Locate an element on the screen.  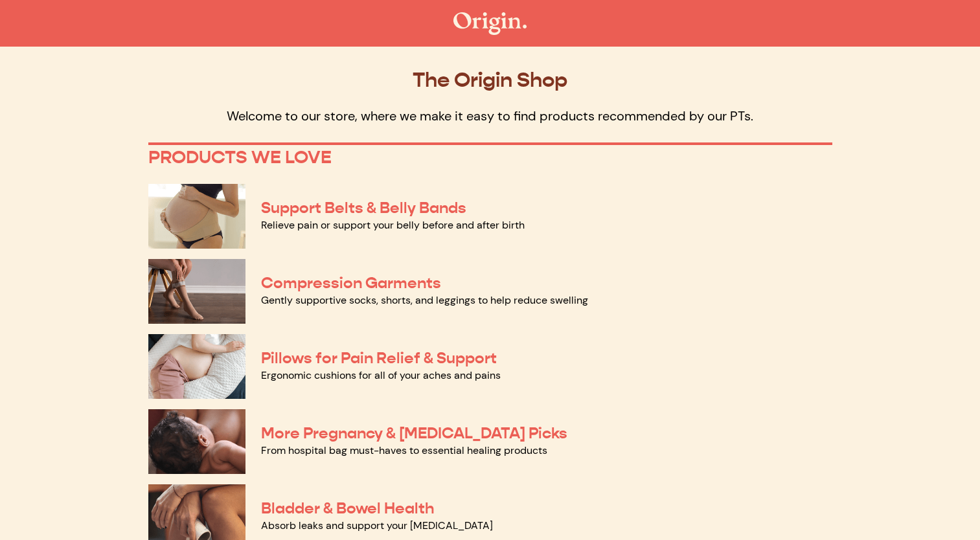
a: From hospital bag must-haves to essential healing products is located at coordinates (404, 450).